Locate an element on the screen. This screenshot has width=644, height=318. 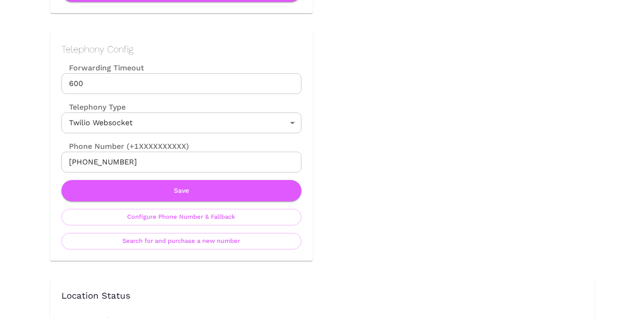
label: Phone Number (+1XXXXXXXXXX) is located at coordinates (181, 146).